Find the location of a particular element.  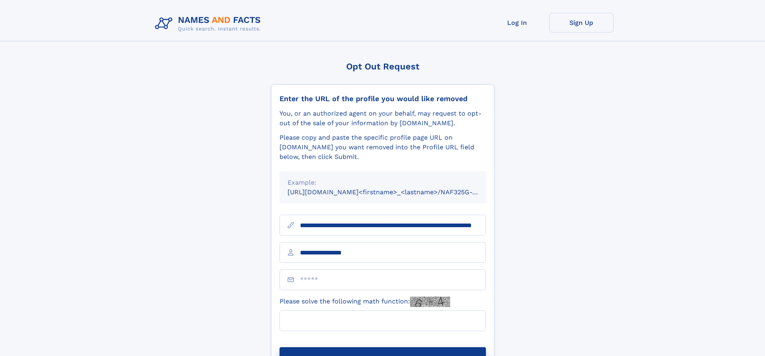

div: Enter the URL of the profile you would like removed is located at coordinates (383, 99).